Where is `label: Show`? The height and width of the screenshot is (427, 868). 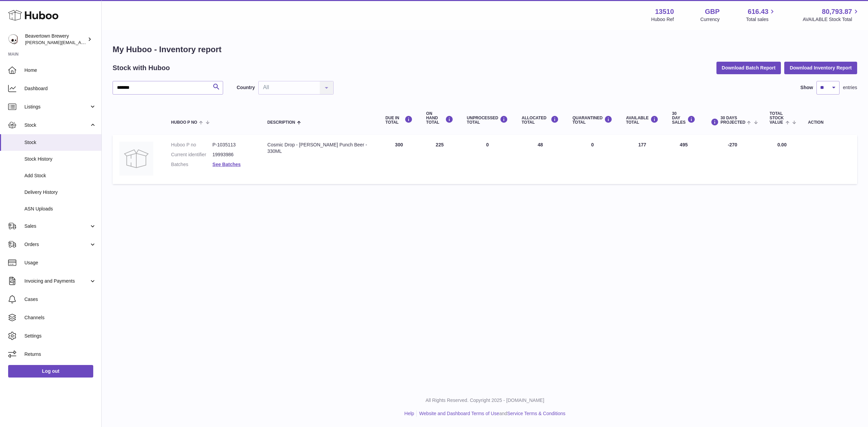
label: Show is located at coordinates (807, 88).